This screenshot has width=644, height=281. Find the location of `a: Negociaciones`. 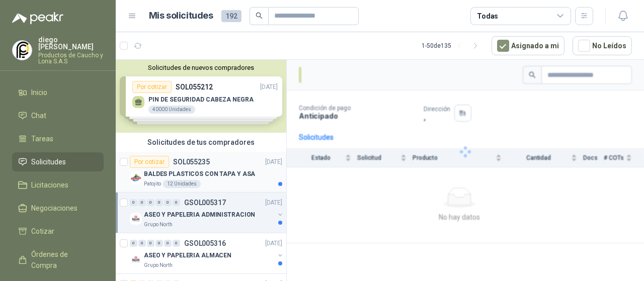

a: Negociaciones is located at coordinates (58, 208).